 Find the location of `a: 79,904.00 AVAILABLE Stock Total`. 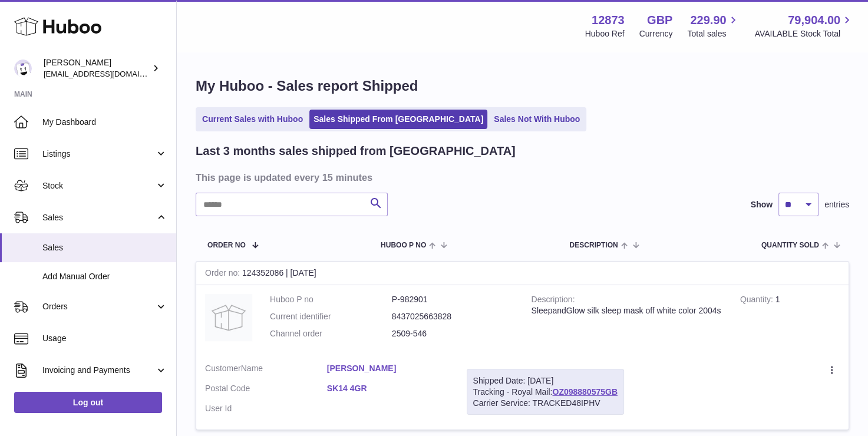

a: 79,904.00 AVAILABLE Stock Total is located at coordinates (804, 26).